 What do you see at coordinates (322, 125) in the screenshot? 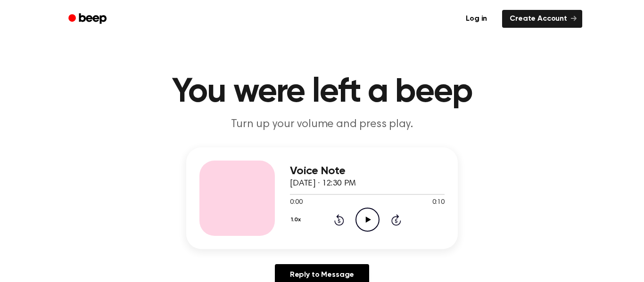
I see `p: Turn up your volume and press play.` at bounding box center [322, 125].